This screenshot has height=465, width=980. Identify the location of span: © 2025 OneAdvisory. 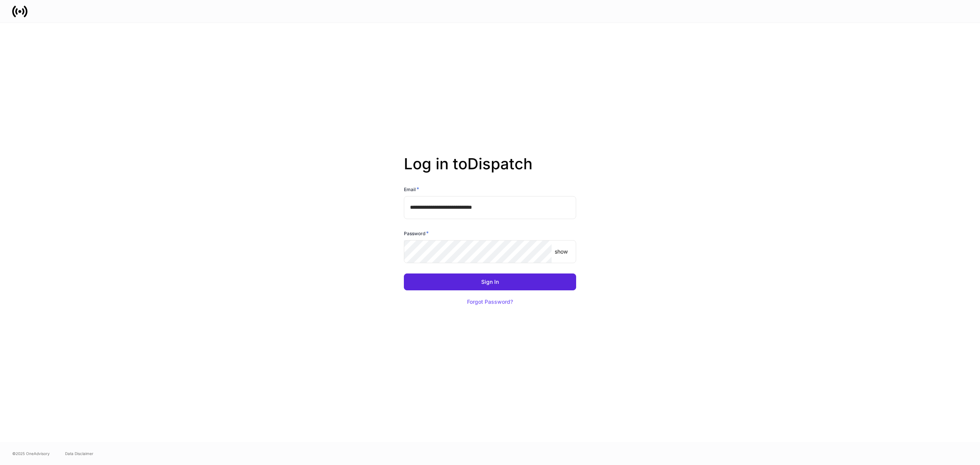
(31, 453).